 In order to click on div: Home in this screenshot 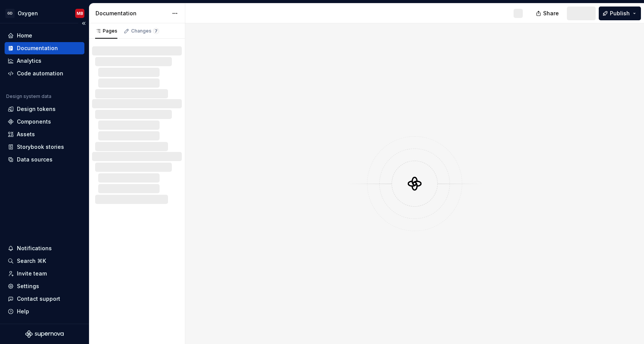, I will do `click(25, 36)`.